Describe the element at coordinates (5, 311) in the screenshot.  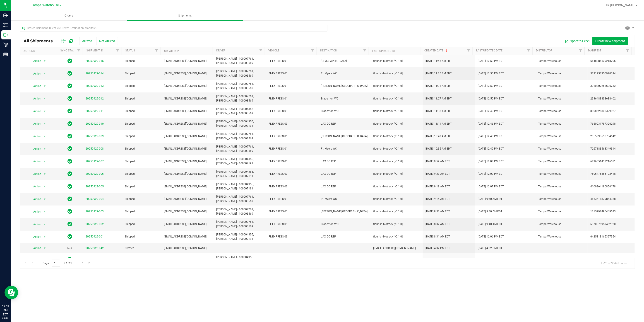
I see `p: 12:53 PM EDT` at that location.